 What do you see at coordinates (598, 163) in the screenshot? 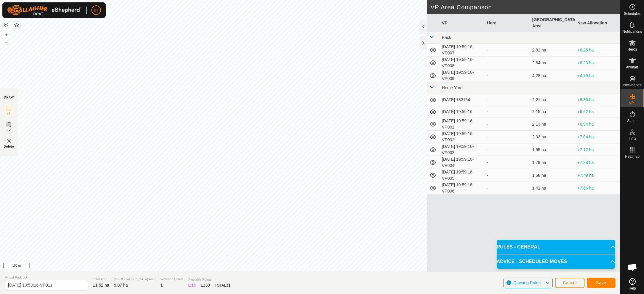
I see `td: +7.28 ha` at bounding box center [598, 163].